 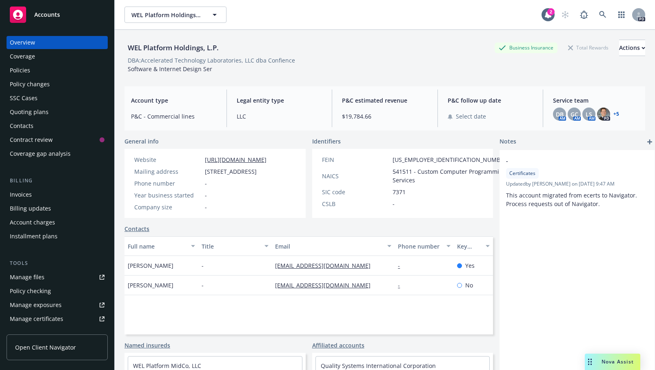 I want to click on button: Full name, so click(x=161, y=246).